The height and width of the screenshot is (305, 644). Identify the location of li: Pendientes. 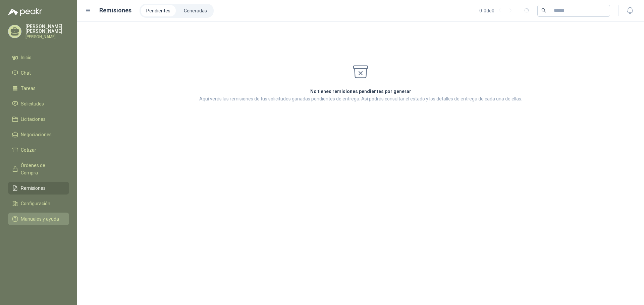
(158, 11).